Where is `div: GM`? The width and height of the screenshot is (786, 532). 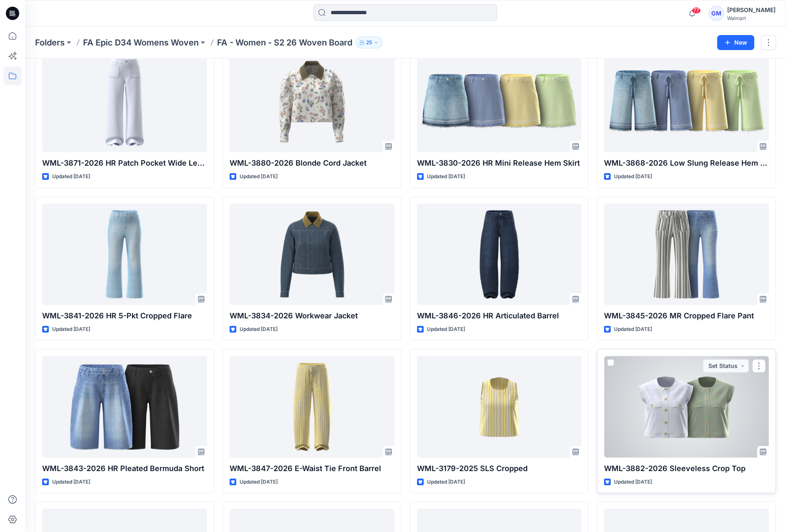
div: GM is located at coordinates (716, 14).